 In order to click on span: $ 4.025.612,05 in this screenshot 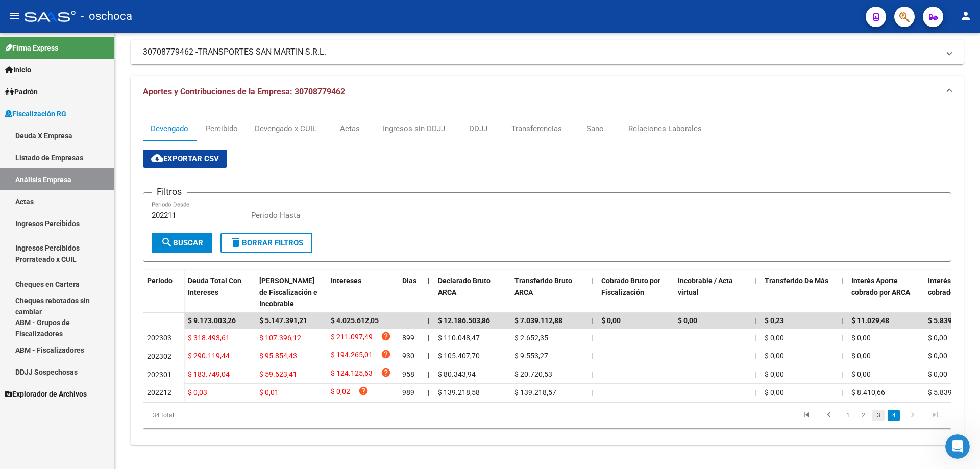, I will do `click(355, 320)`.